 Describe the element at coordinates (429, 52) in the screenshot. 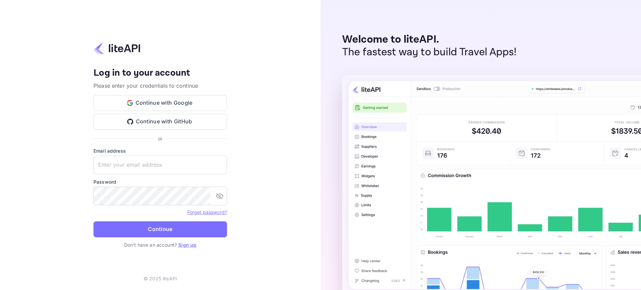

I see `p: The fastest way to build Travel Apps!` at that location.